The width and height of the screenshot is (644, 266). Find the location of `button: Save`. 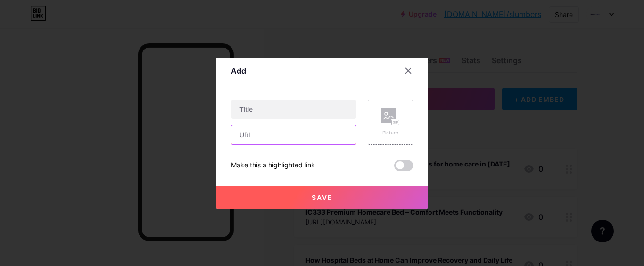

button: Save is located at coordinates (322, 198).